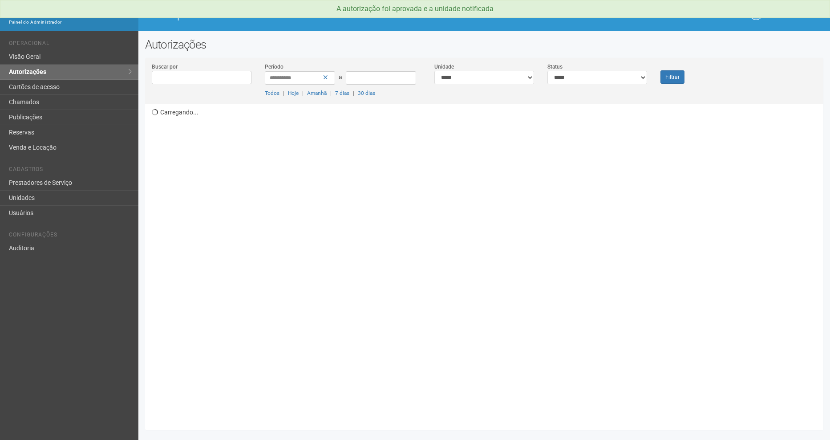  I want to click on a: 7 dias, so click(342, 93).